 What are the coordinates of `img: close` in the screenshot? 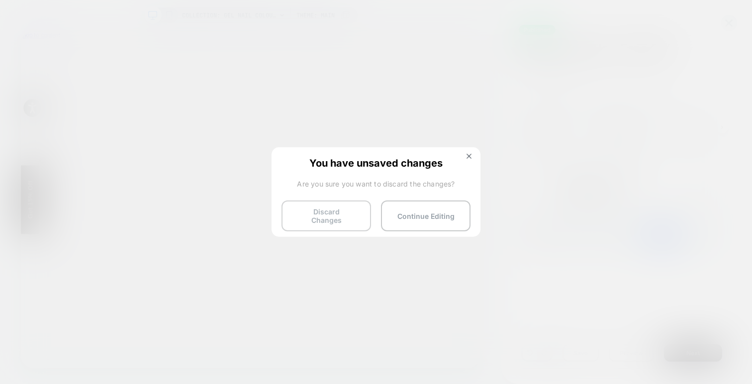 It's located at (469, 156).